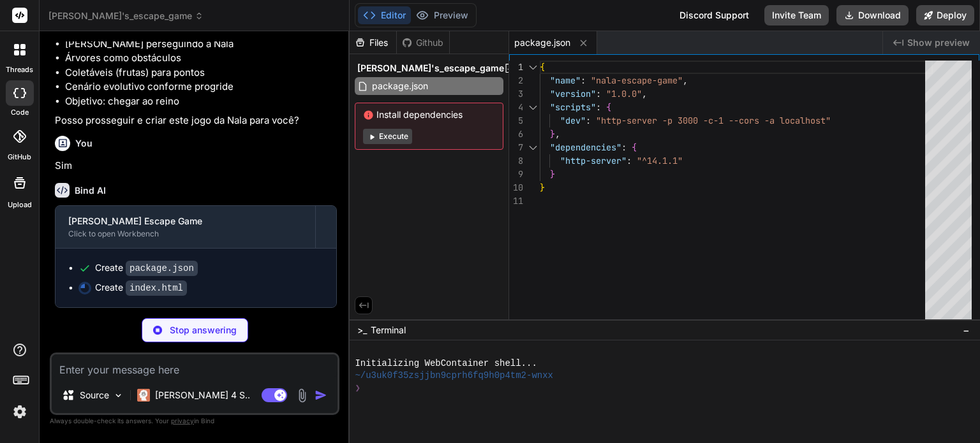  Describe the element at coordinates (201, 87) in the screenshot. I see `li: Cenário evolutivo conforme progride` at that location.